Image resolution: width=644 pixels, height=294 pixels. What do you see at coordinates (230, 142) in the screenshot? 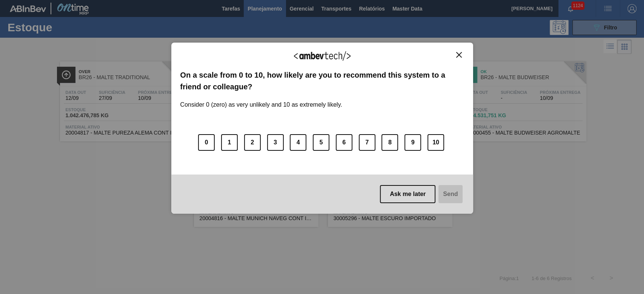
I see `button: 1` at bounding box center [230, 142].